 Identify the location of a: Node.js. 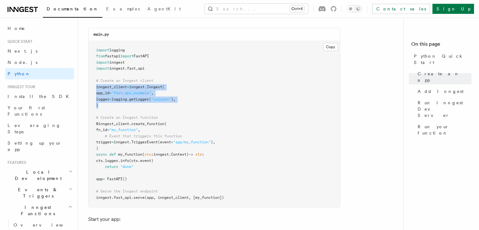
(39, 62).